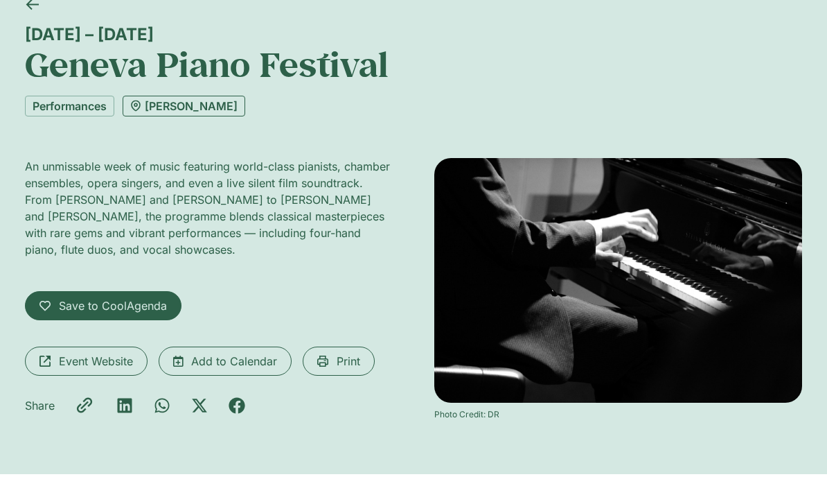 The width and height of the screenshot is (827, 504). I want to click on img: Coolturalia - Festival de piano 2025, so click(618, 281).